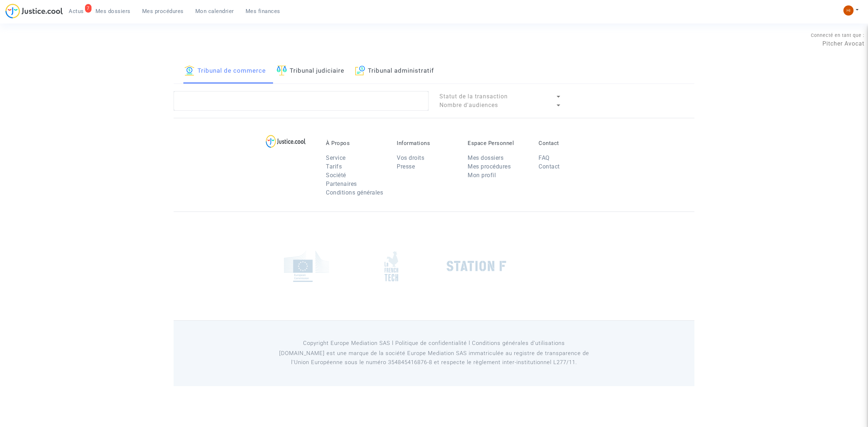 The image size is (868, 427). Describe the element at coordinates (481, 175) in the screenshot. I see `a: Mon profil` at that location.